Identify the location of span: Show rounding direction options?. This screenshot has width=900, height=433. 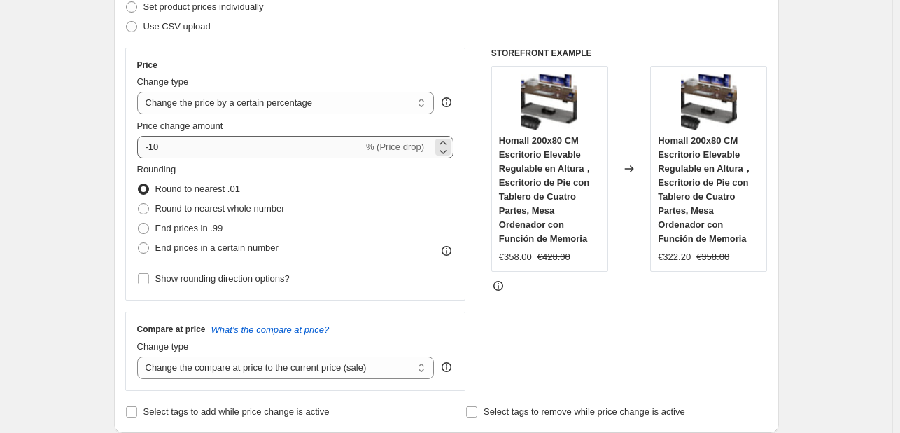
(223, 278).